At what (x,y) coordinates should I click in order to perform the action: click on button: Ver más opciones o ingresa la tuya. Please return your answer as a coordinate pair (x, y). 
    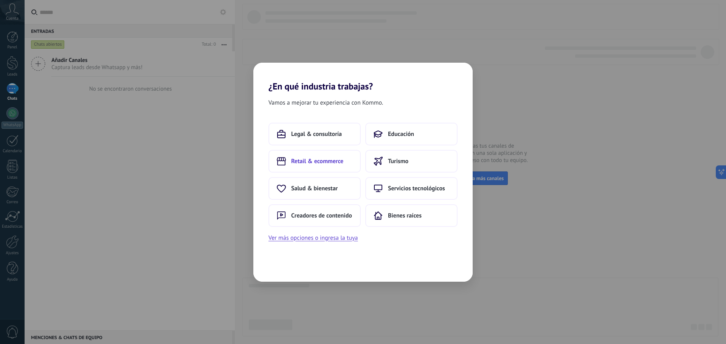
    Looking at the image, I should click on (313, 238).